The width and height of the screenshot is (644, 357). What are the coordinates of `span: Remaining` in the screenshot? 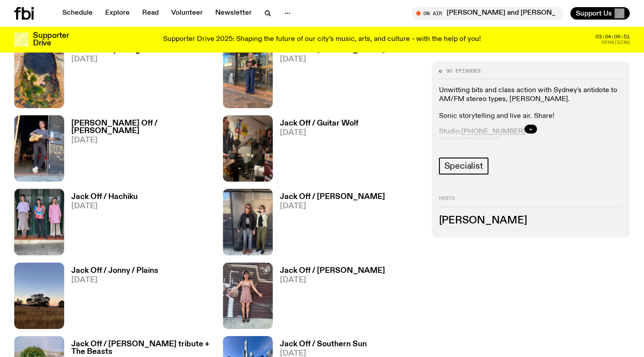 It's located at (616, 43).